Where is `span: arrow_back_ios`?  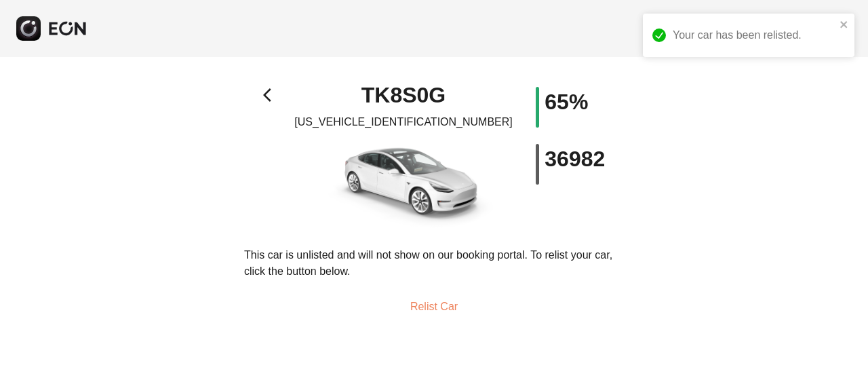 span: arrow_back_ios is located at coordinates (271, 95).